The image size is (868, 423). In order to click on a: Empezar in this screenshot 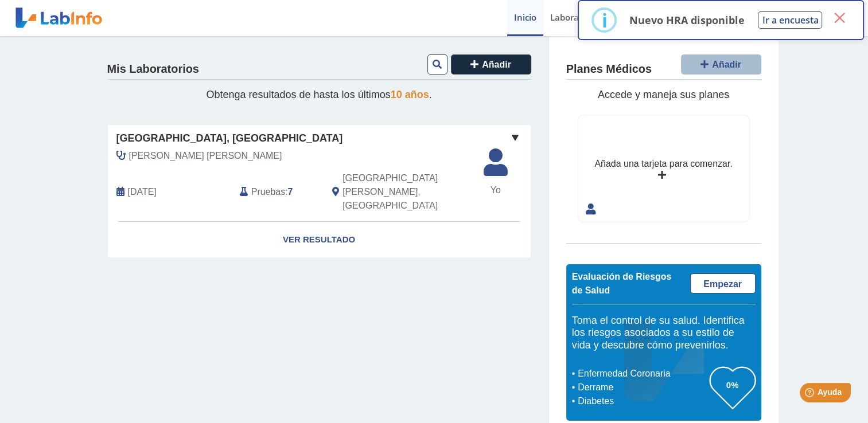, I will do `click(723, 283)`.